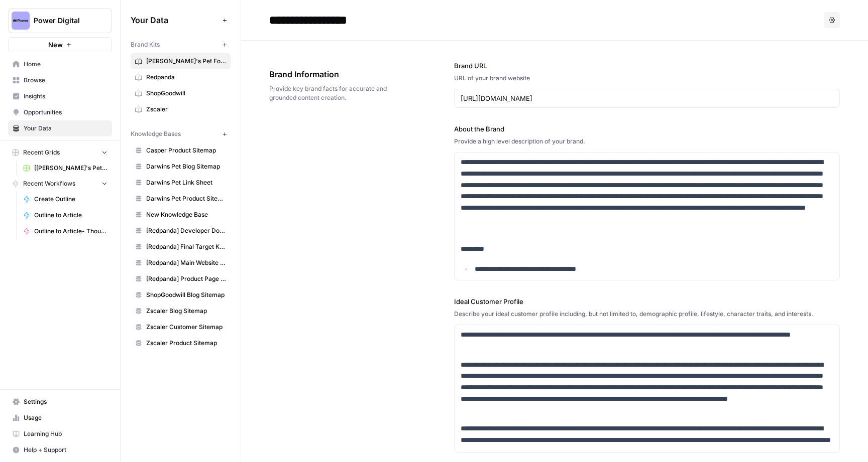 The height and width of the screenshot is (462, 868). Describe the element at coordinates (71, 231) in the screenshot. I see `span: Outline to Article- Thought Leadership` at that location.